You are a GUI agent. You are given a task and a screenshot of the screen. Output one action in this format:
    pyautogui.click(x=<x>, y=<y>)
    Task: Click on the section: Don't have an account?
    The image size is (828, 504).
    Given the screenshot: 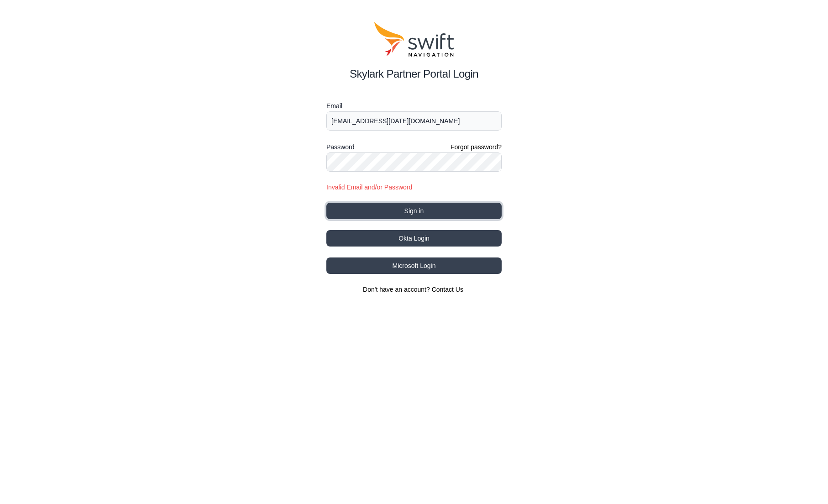 What is the action you would take?
    pyautogui.click(x=414, y=289)
    